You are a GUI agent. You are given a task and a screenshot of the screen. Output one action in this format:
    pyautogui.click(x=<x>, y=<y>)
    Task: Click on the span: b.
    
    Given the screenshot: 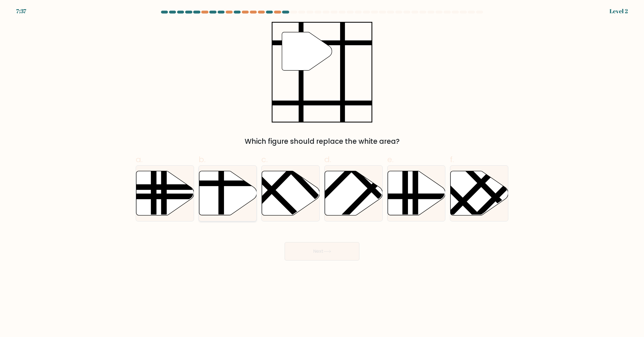 What is the action you would take?
    pyautogui.click(x=202, y=159)
    